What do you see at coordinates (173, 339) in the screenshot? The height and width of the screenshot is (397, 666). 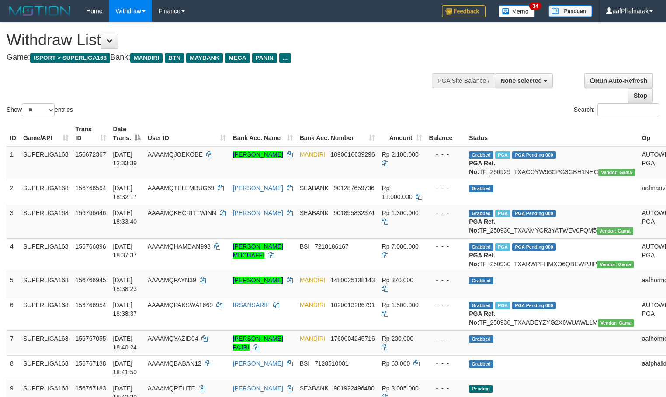 I see `span: AAAAMQYAZID04` at bounding box center [173, 339].